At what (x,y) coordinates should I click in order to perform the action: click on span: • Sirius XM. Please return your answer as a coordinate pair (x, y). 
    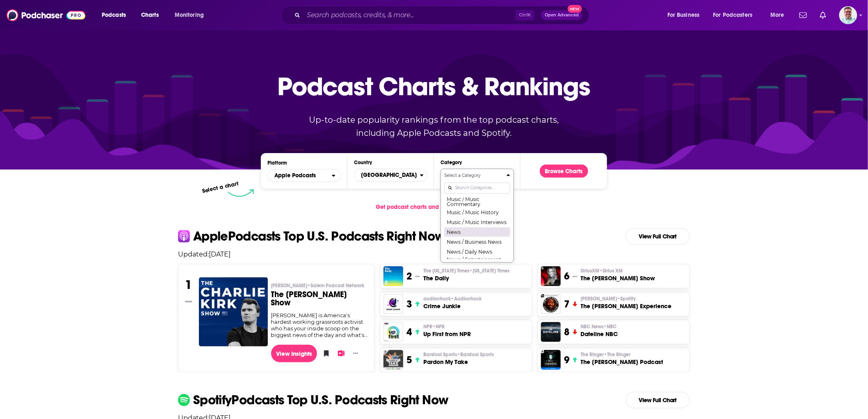
    Looking at the image, I should click on (612, 271).